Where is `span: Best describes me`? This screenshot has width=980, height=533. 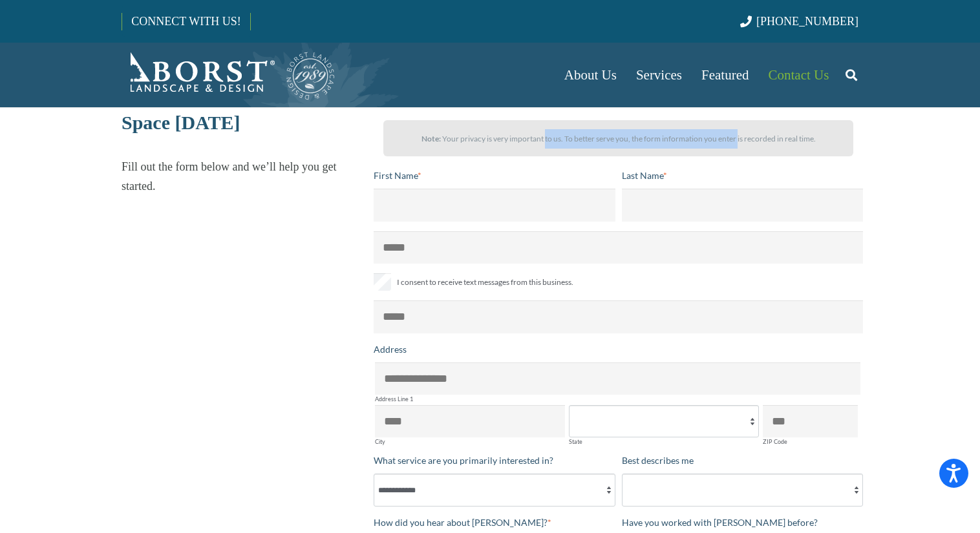
span: Best describes me is located at coordinates (657, 460).